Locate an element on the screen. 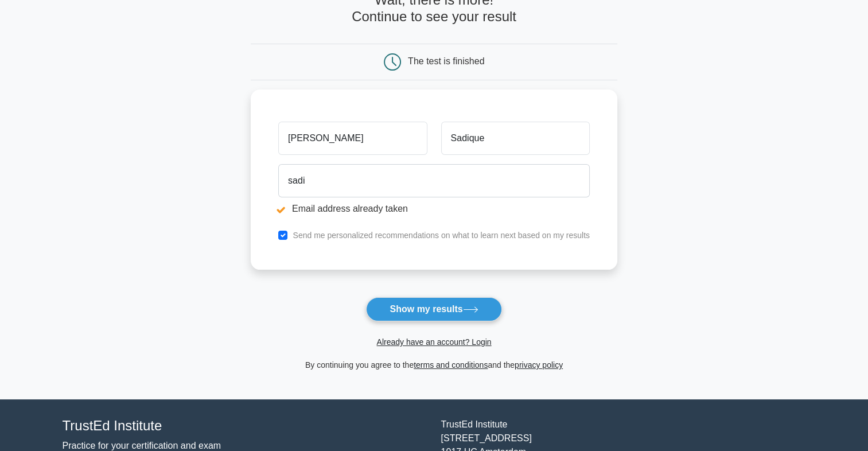 The image size is (868, 451). button: Show my results is located at coordinates (434, 309).